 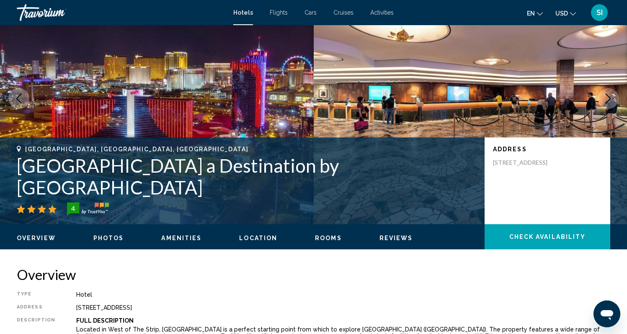 I want to click on a: Cars, so click(x=310, y=13).